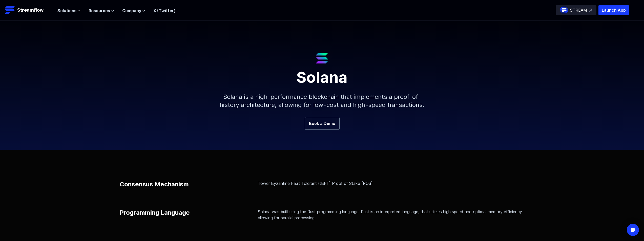 The height and width of the screenshot is (241, 644). What do you see at coordinates (30, 10) in the screenshot?
I see `p: Streamflow` at bounding box center [30, 10].